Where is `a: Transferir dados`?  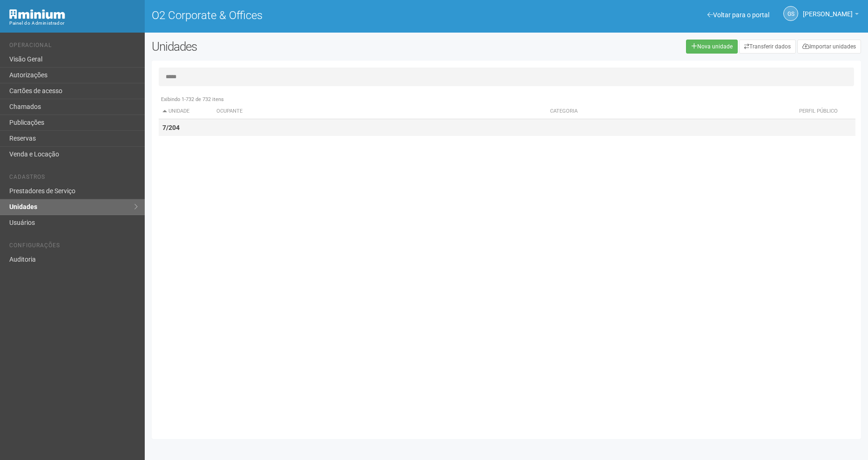
a: Transferir dados is located at coordinates (767, 47).